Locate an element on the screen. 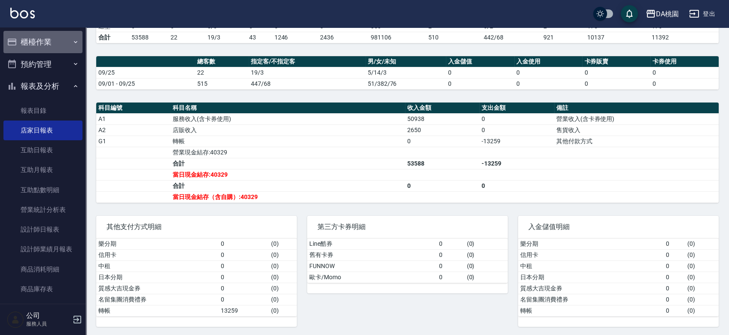  th: 總客數 is located at coordinates (222, 62).